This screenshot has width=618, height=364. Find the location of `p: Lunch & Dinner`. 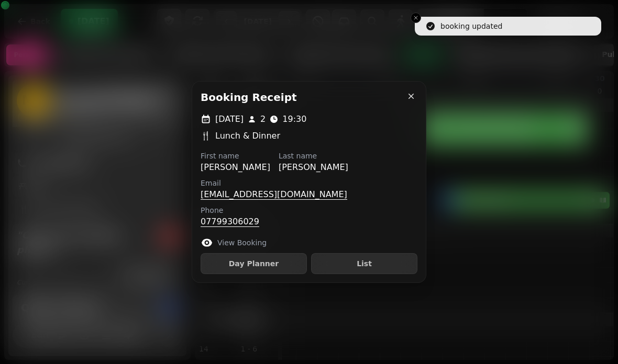

p: Lunch & Dinner is located at coordinates (248, 136).